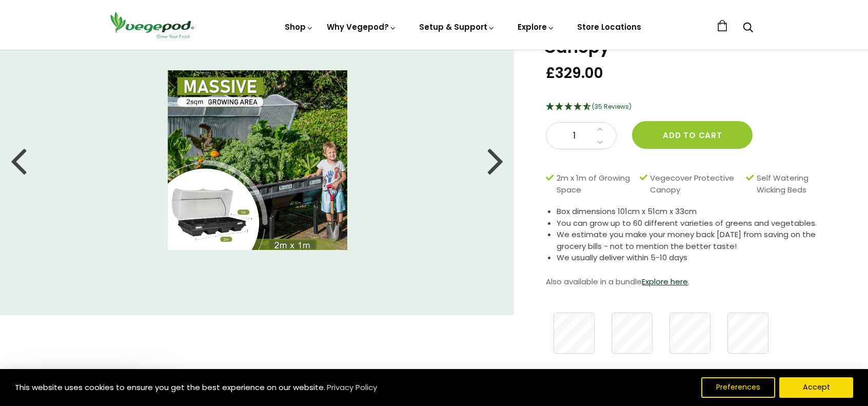  I want to click on a: Search, so click(748, 28).